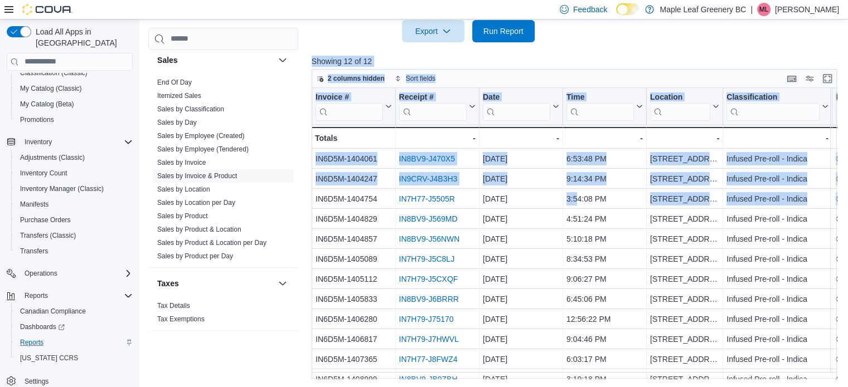 The image size is (848, 387). What do you see at coordinates (195, 256) in the screenshot?
I see `a: Sales by Product per Day` at bounding box center [195, 256].